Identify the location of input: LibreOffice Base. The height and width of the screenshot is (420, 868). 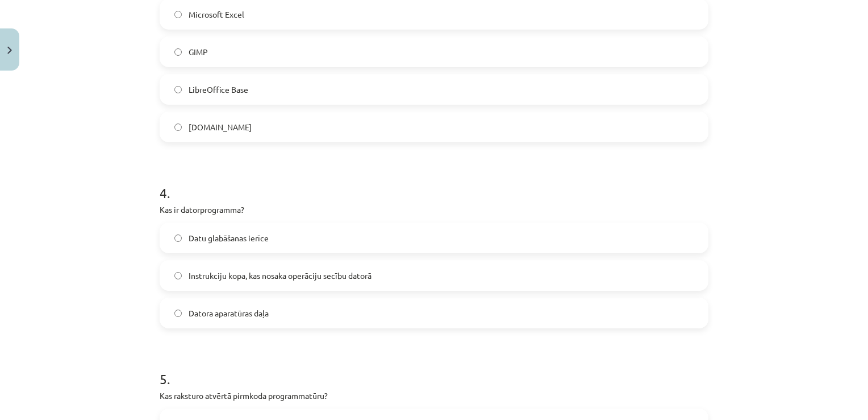
(178, 90).